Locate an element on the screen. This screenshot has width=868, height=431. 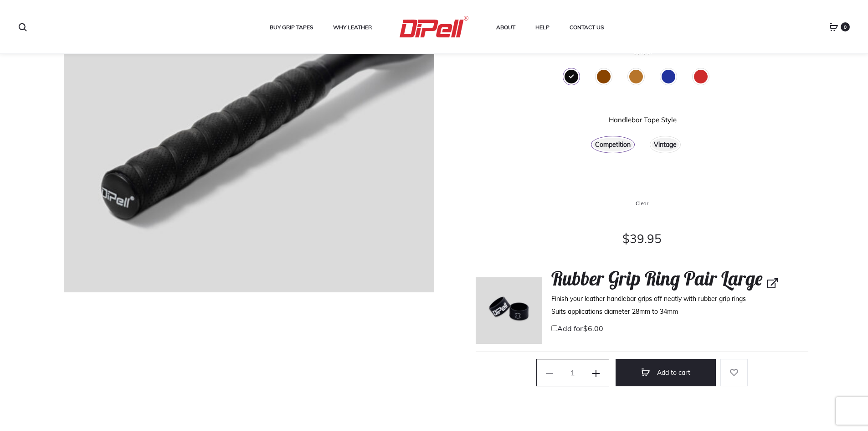
input: Qty is located at coordinates (573, 373).